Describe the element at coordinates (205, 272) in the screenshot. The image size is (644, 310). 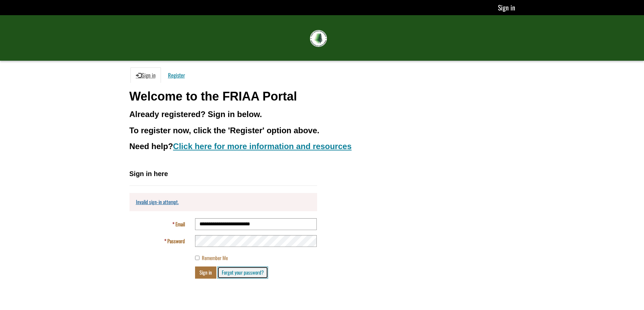
I see `button: Sign in` at that location.